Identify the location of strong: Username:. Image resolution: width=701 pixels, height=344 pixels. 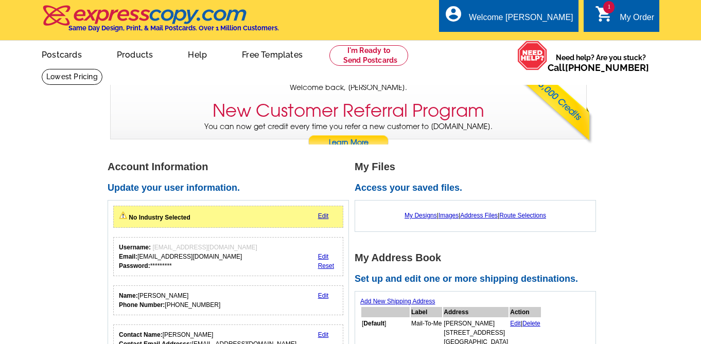
(135, 247).